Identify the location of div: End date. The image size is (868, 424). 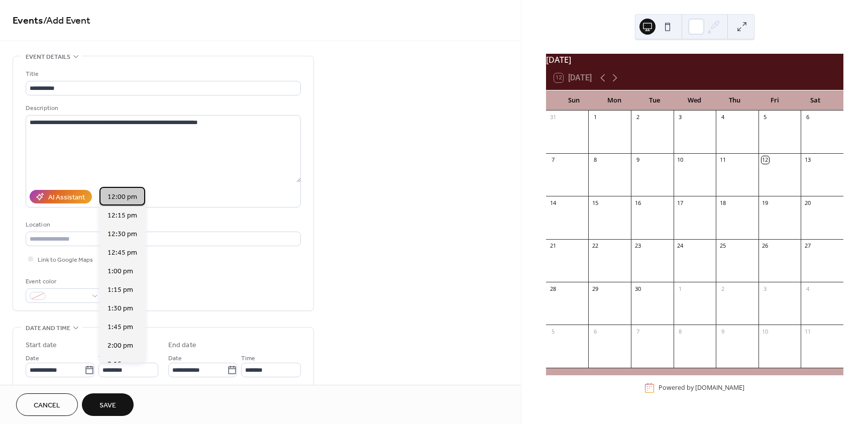
(183, 345).